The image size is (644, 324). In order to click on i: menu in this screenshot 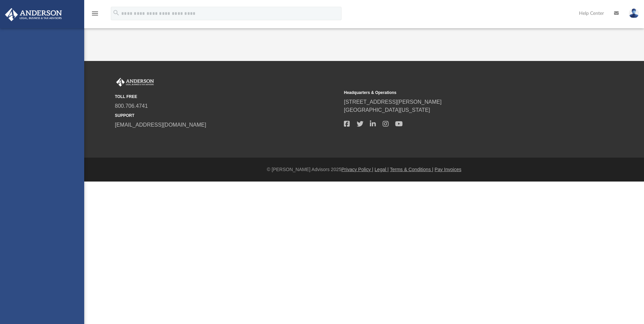, I will do `click(95, 14)`.